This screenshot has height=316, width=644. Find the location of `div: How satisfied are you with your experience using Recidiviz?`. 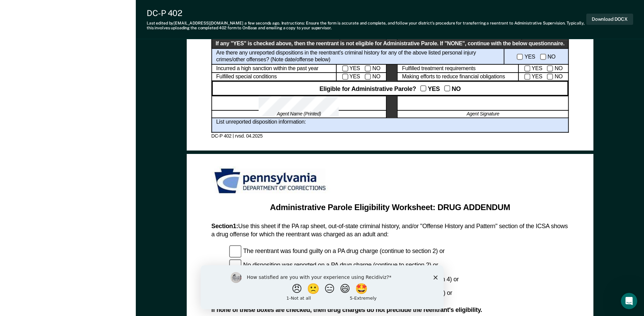

div: How satisfied are you with your experience using Recidiviz? is located at coordinates (124, 12).